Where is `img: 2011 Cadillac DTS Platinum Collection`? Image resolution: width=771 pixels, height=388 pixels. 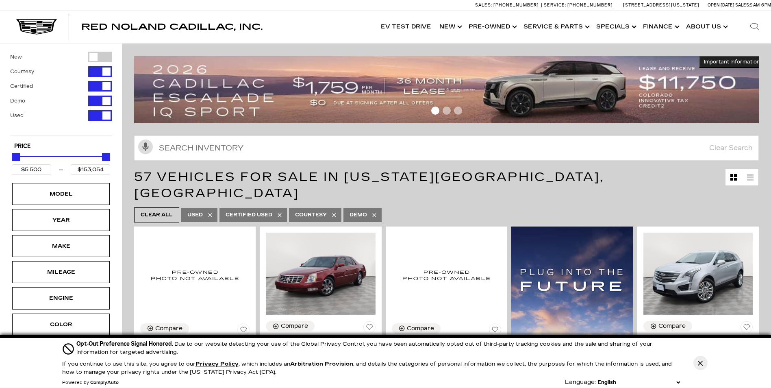
img: 2011 Cadillac DTS Platinum Collection is located at coordinates (320, 273).